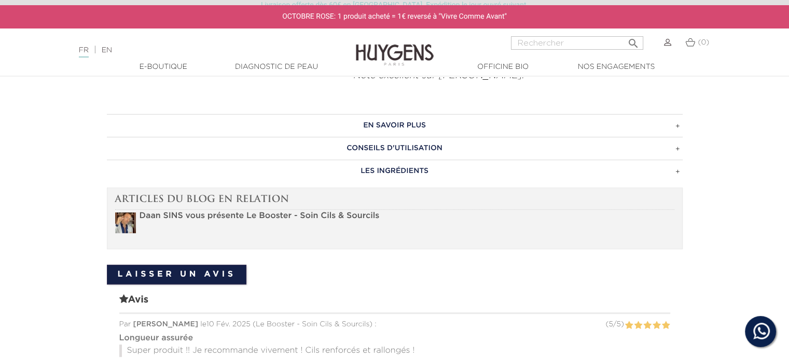 The image size is (789, 360). Describe the element at coordinates (395, 325) in the screenshot. I see `div: Par le 10 Fév. 2025 ( ) :` at that location.